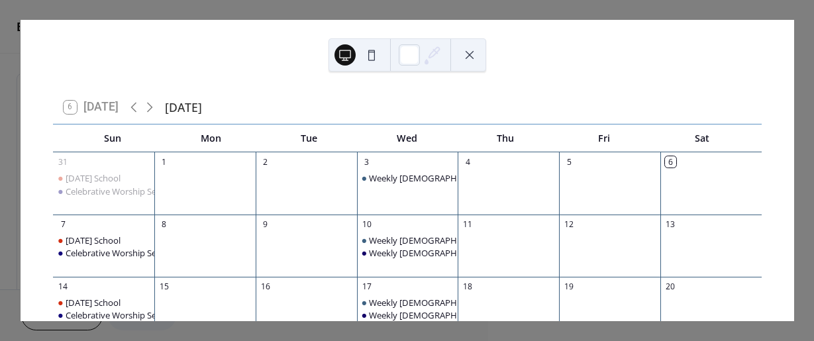 The image size is (814, 341). I want to click on div: 16, so click(265, 286).